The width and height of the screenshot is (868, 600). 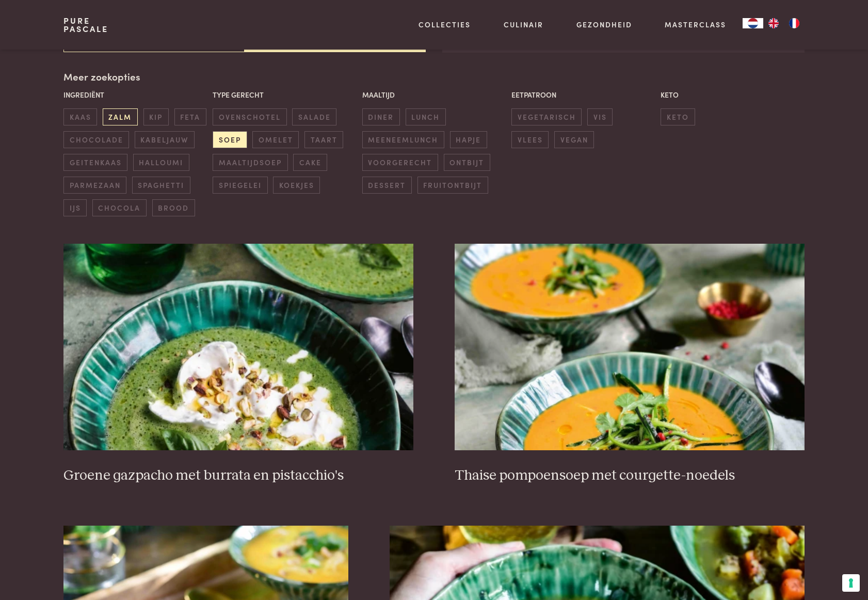 What do you see at coordinates (677, 117) in the screenshot?
I see `span: keto` at bounding box center [677, 117].